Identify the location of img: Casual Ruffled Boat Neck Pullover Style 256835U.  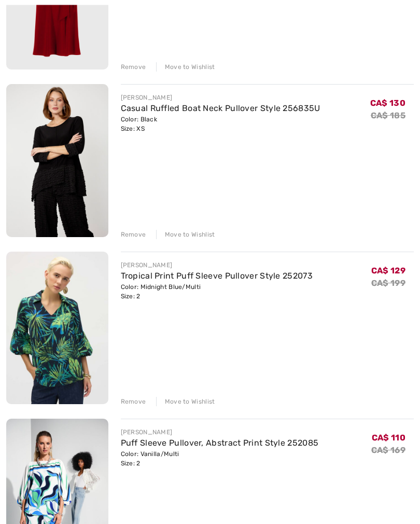
(57, 161).